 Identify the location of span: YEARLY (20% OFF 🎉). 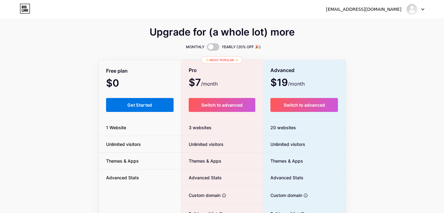
(241, 47).